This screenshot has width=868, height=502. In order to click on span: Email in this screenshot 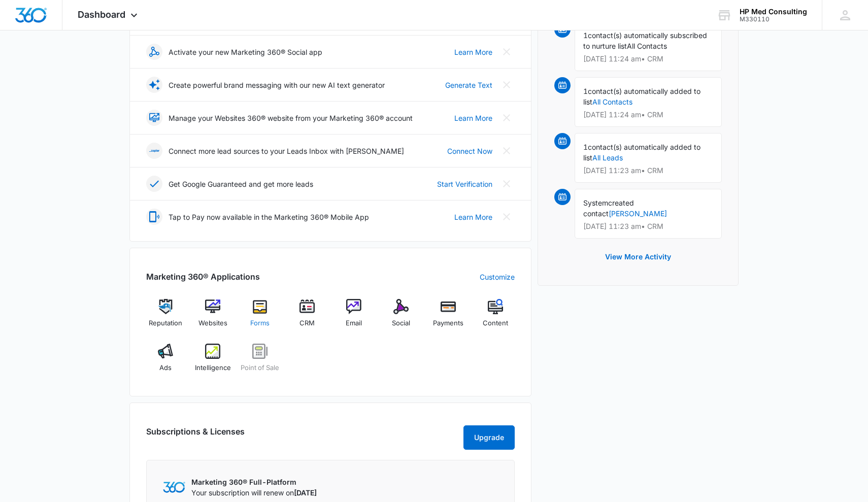, I will do `click(354, 323)`.